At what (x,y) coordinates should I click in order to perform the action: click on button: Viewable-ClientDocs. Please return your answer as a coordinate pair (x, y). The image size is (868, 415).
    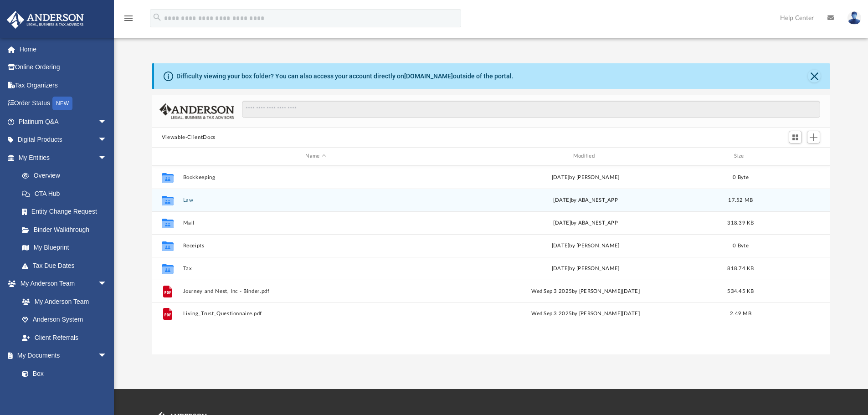
    Looking at the image, I should click on (189, 138).